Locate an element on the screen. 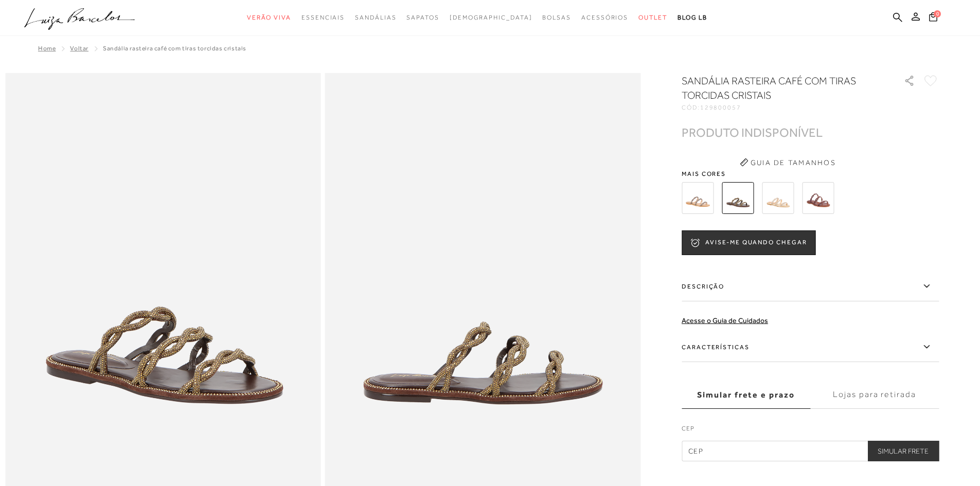  a: Acesse o Guia de Cuidados is located at coordinates (725, 320).